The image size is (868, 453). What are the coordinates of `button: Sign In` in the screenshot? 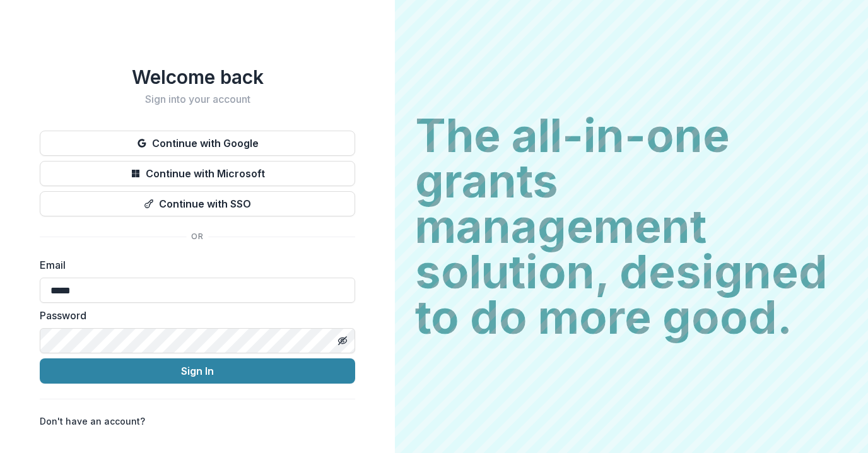 It's located at (197, 371).